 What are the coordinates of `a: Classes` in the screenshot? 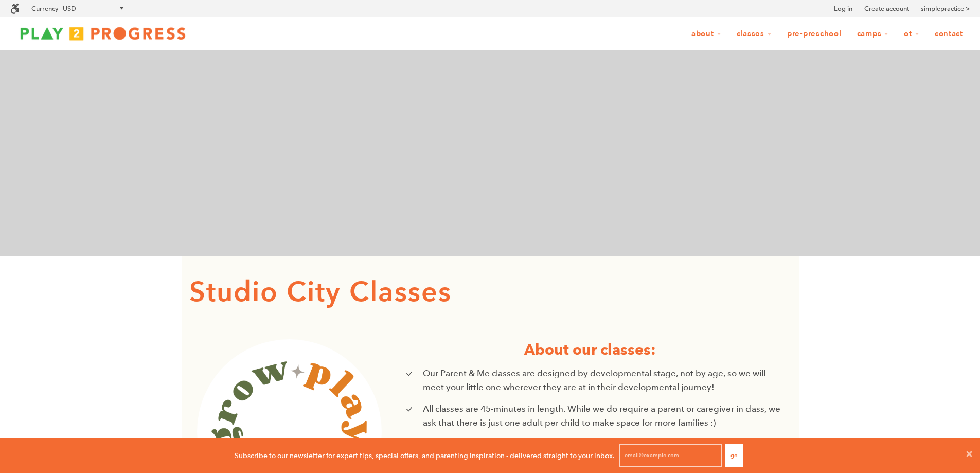 It's located at (755, 34).